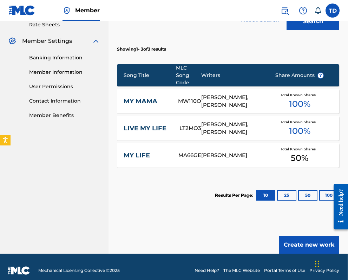  I want to click on a: User Permissions, so click(65, 86).